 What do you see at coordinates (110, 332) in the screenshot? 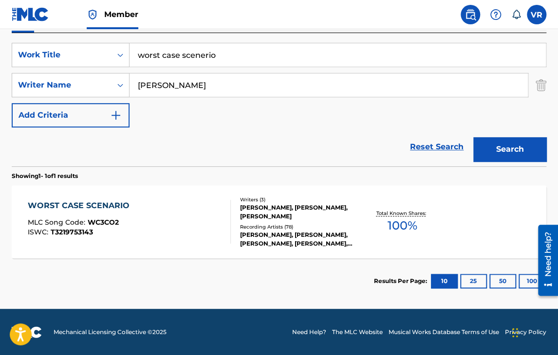
I see `span: Mechanical Licensing Collective © 2025` at bounding box center [110, 332].